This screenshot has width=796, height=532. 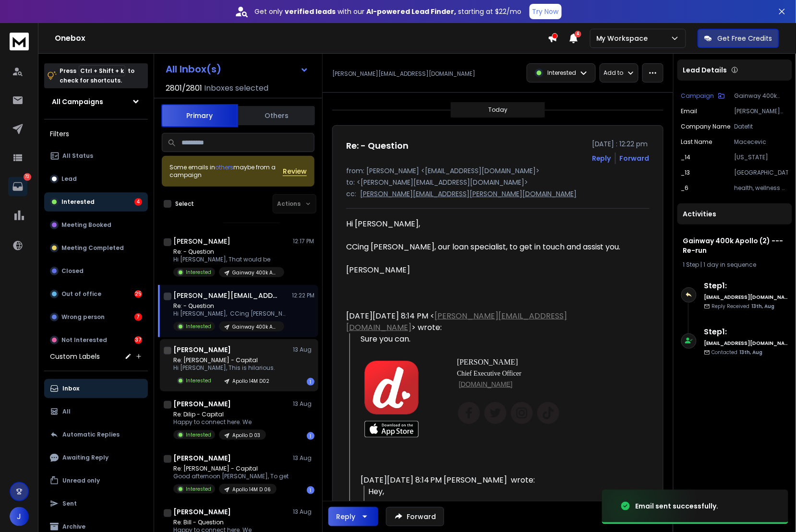 What do you see at coordinates (698, 96) in the screenshot?
I see `p: Campaign` at bounding box center [698, 96].